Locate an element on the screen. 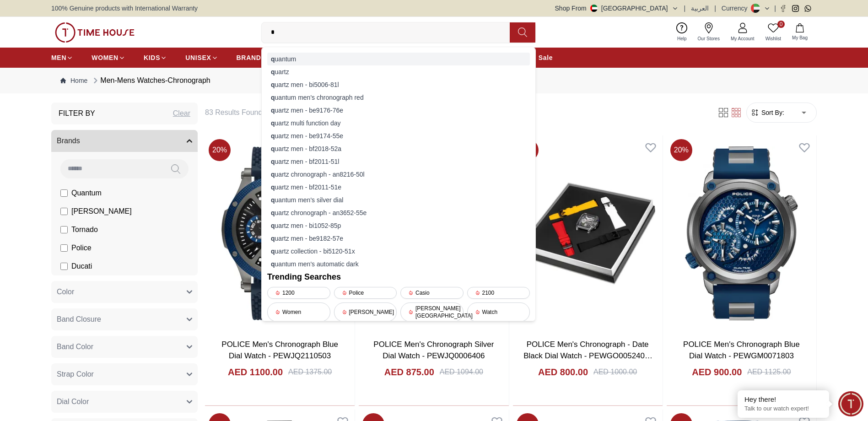  div: uartz men - bf2018-52a is located at coordinates (399, 149).